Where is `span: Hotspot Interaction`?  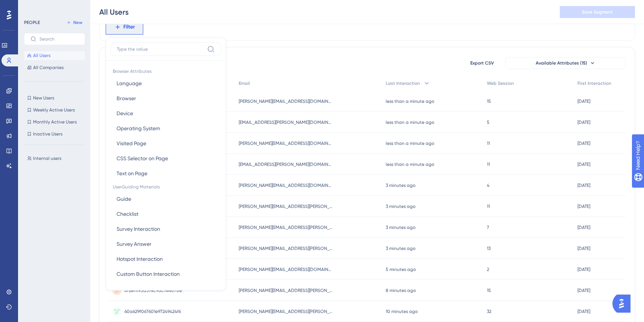
span: Hotspot Interaction is located at coordinates (139, 259).